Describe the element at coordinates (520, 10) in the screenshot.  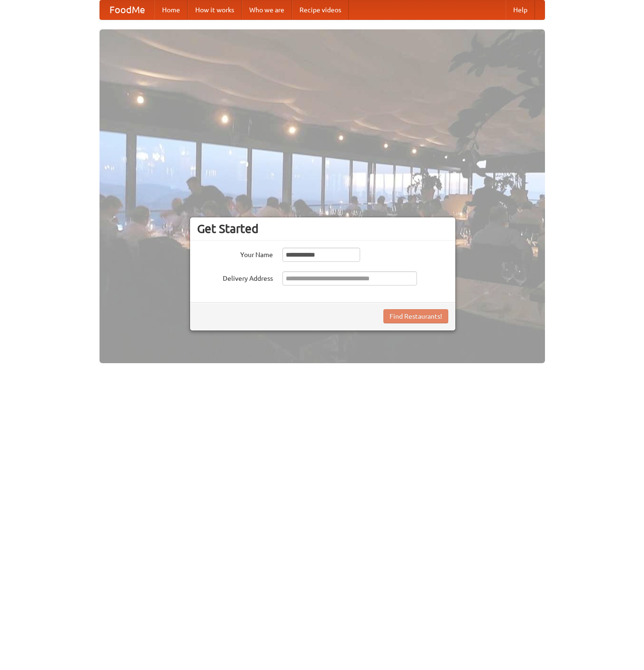
I see `a: Help` at that location.